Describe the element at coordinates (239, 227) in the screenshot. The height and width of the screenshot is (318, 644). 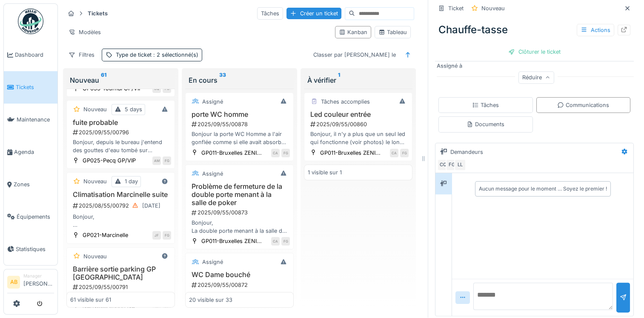
I see `div: Bonjour, La double porte menant à la salle de poker est endommagée, principalement en raison du s...` at that location.